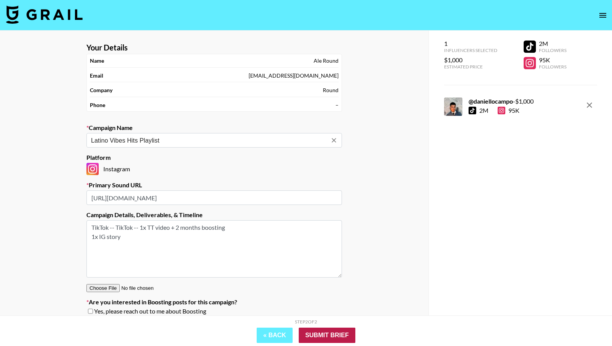  What do you see at coordinates (501, 101) in the screenshot?
I see `div: - $ 1,000` at bounding box center [501, 101].